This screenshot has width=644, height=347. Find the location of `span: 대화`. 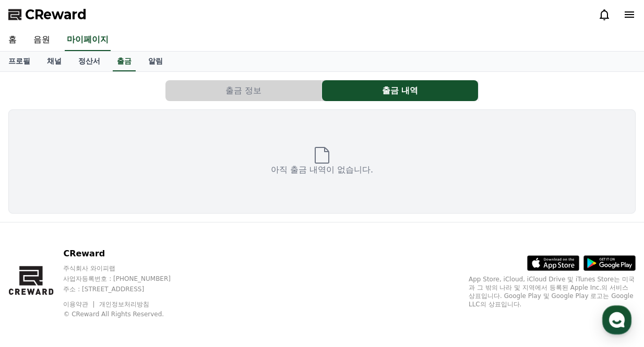

span: 대화 is located at coordinates (102, 281).